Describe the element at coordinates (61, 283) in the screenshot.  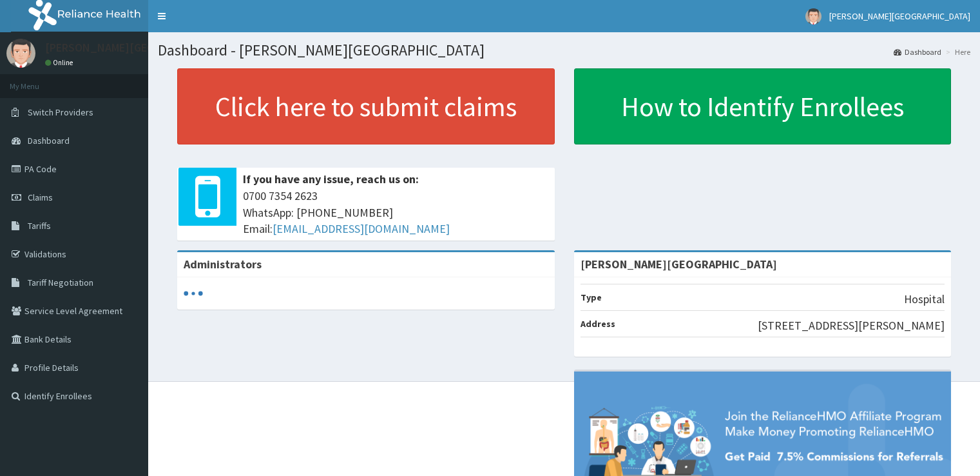
I see `span: Tariff Negotiation` at that location.